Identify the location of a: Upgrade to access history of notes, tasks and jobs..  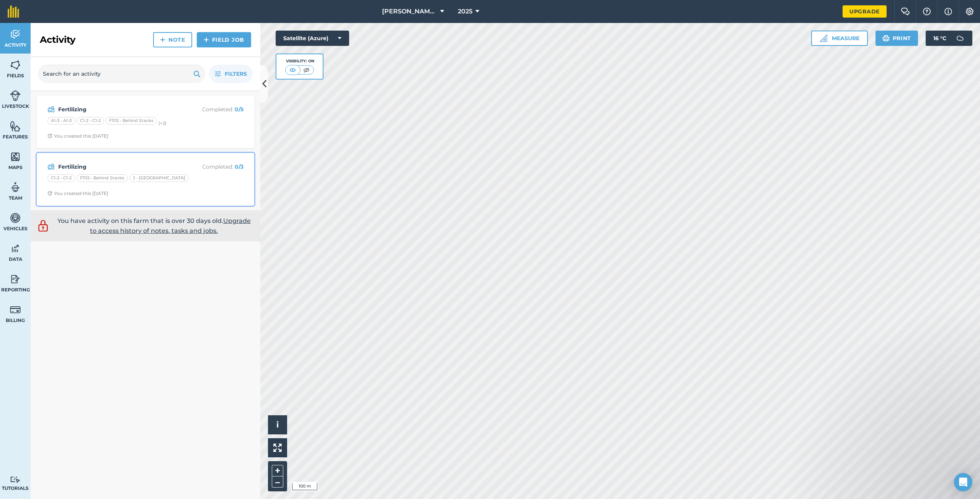
(170, 226).